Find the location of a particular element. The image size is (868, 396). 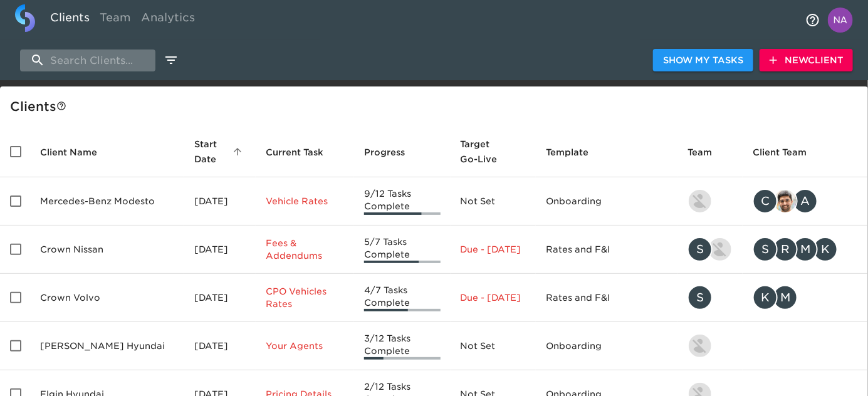

td: 5/7 Tasks Complete is located at coordinates (402, 249).